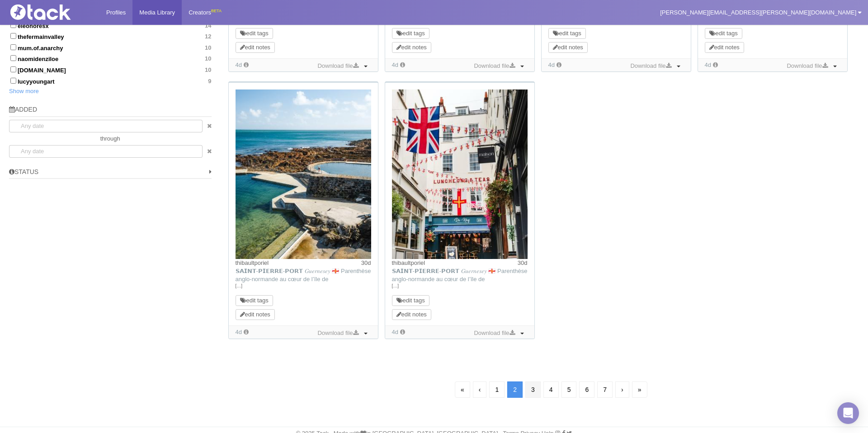 The width and height of the screenshot is (868, 433). What do you see at coordinates (52, 13) in the screenshot?
I see `img: Tack` at bounding box center [52, 13].